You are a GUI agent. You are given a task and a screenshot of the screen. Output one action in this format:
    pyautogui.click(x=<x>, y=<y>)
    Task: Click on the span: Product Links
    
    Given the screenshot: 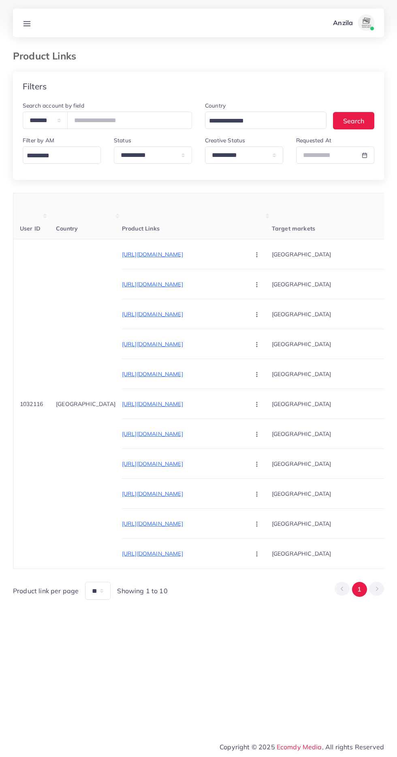 What is the action you would take?
    pyautogui.click(x=140, y=229)
    